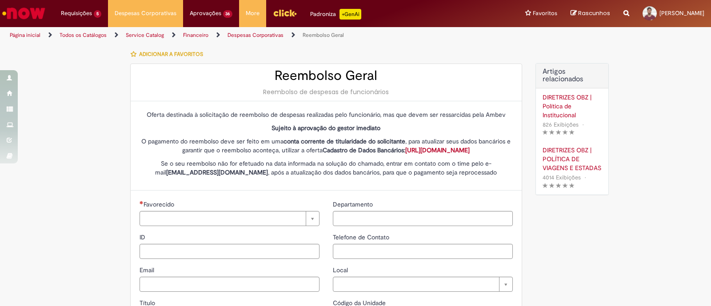  What do you see at coordinates (145, 35) in the screenshot?
I see `a: Service Catalog` at bounding box center [145, 35].